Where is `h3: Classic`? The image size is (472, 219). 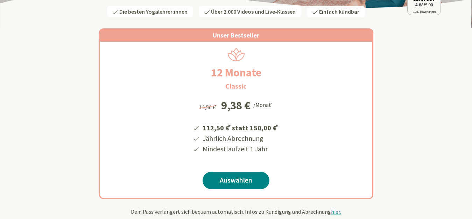
h3: Classic is located at coordinates (236, 86).